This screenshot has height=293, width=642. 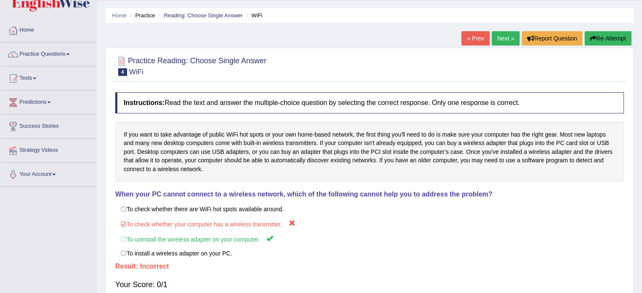 What do you see at coordinates (141, 15) in the screenshot?
I see `li: Practice` at bounding box center [141, 15].